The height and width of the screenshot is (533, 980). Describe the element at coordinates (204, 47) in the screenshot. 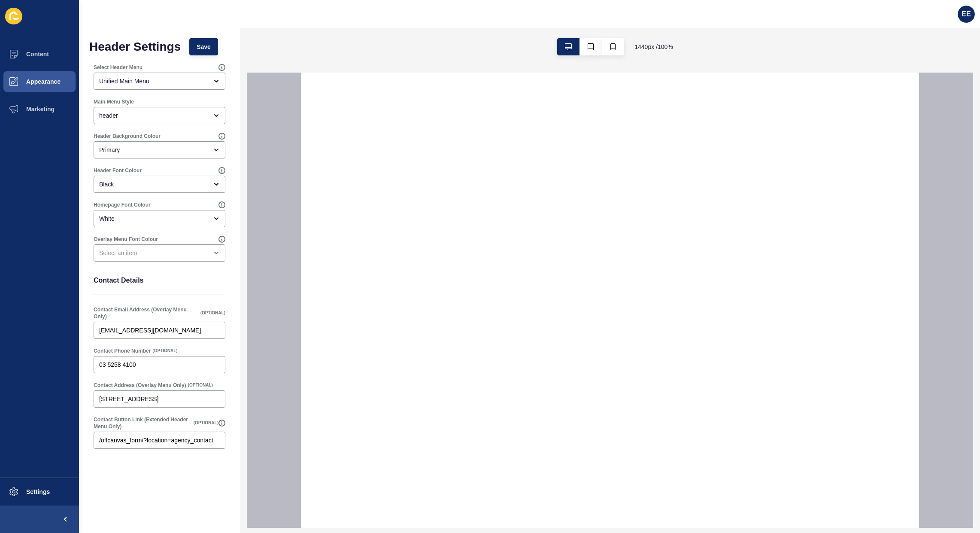

I see `button: Save` at that location.